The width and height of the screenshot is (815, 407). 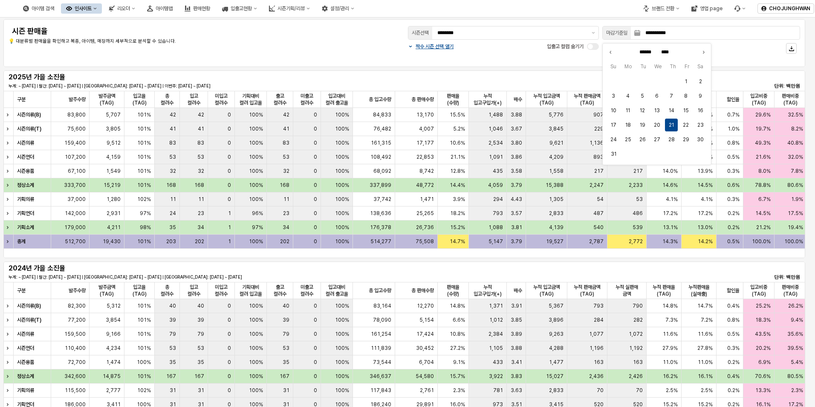 I want to click on span: 미출고 컬러수, so click(x=307, y=99).